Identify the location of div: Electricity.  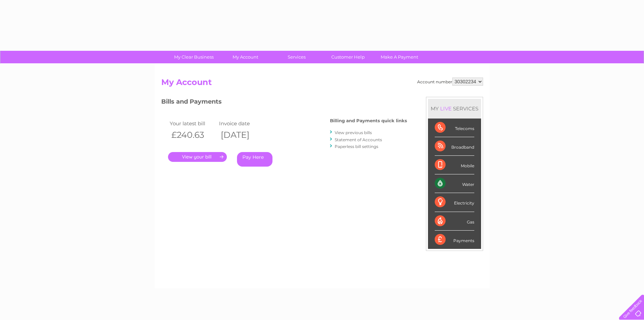
(454, 202).